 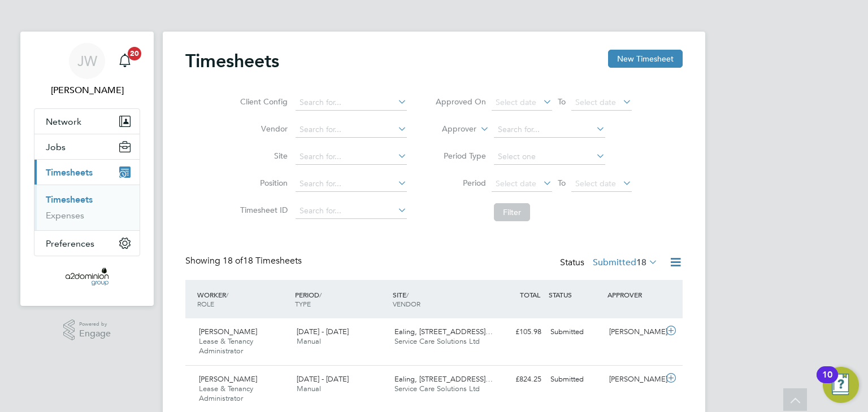 I want to click on button: Network, so click(x=87, y=121).